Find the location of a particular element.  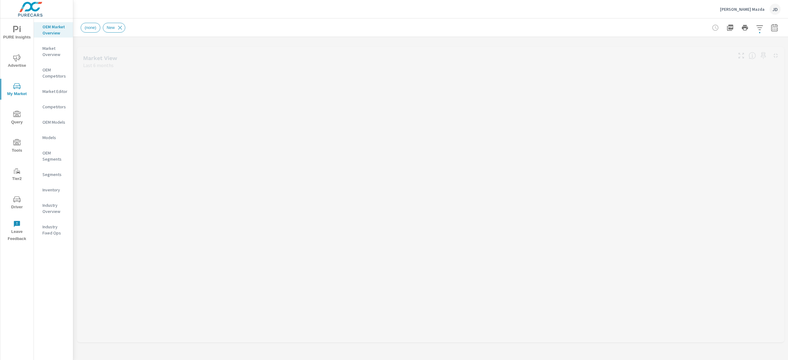

div: Models is located at coordinates (53, 138).